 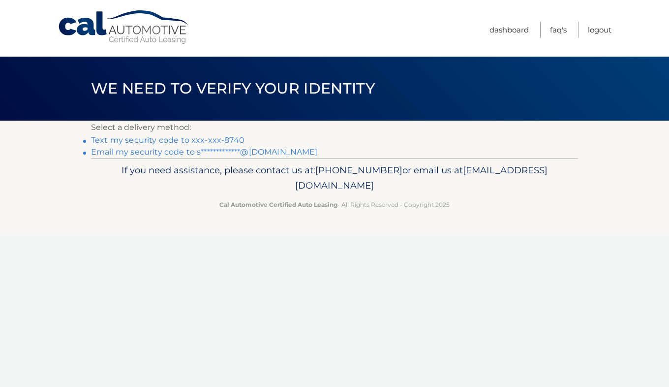 What do you see at coordinates (168, 140) in the screenshot?
I see `a: Text my security code to xxx-xxx-8740` at bounding box center [168, 140].